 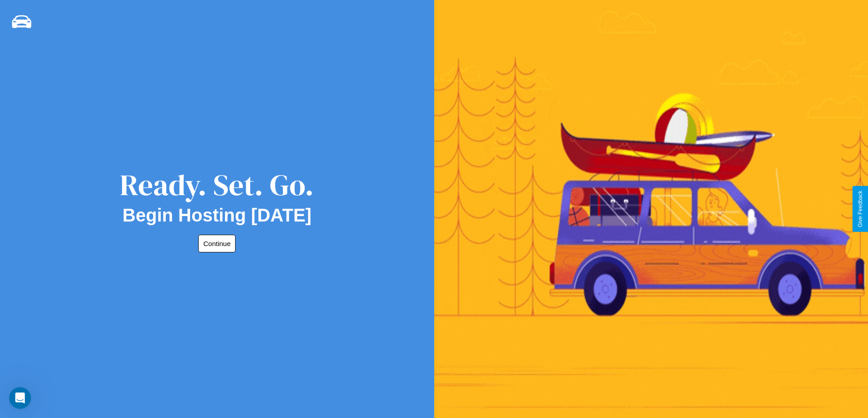 I want to click on div: Give Feedback, so click(x=860, y=209).